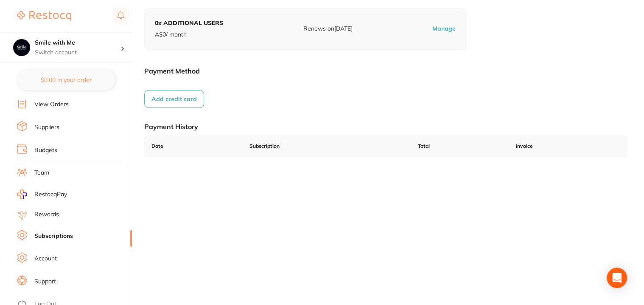  I want to click on img: Restocq Logo, so click(44, 16).